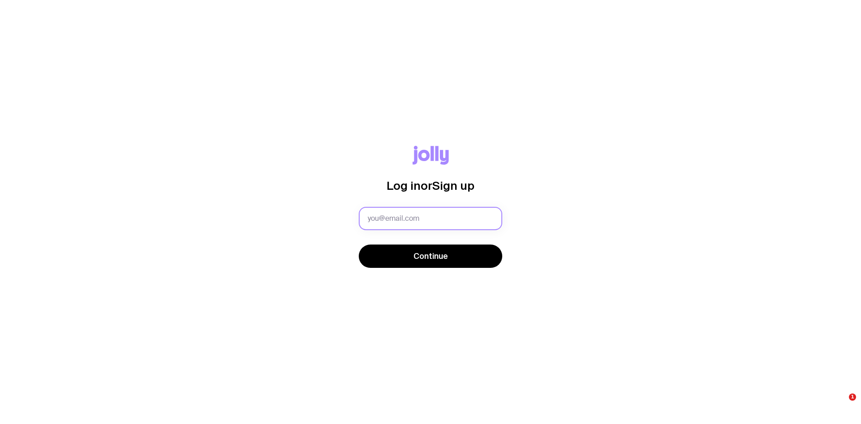 The image size is (861, 424). What do you see at coordinates (430, 256) in the screenshot?
I see `button: Continue` at bounding box center [430, 256].